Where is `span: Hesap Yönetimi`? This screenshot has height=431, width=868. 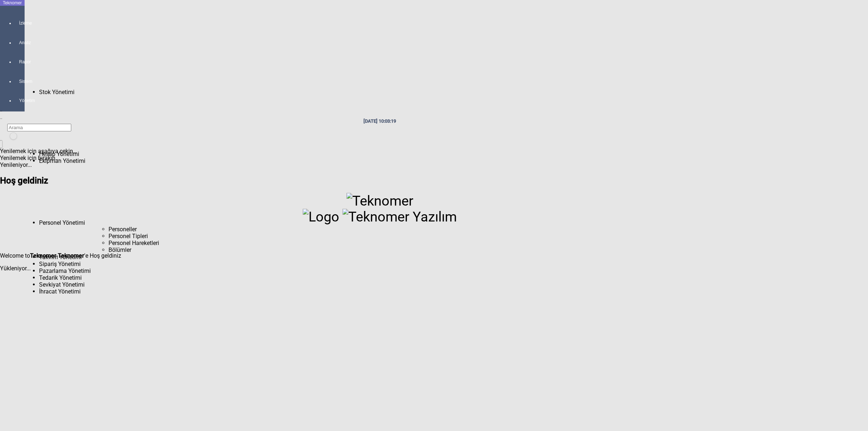
span: Hesap Yönetimi is located at coordinates (59, 154).